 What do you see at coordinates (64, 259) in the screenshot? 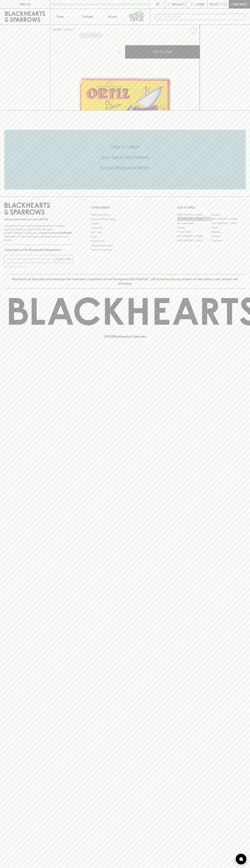
I see `p: SUBSCRIBE` at bounding box center [64, 259].